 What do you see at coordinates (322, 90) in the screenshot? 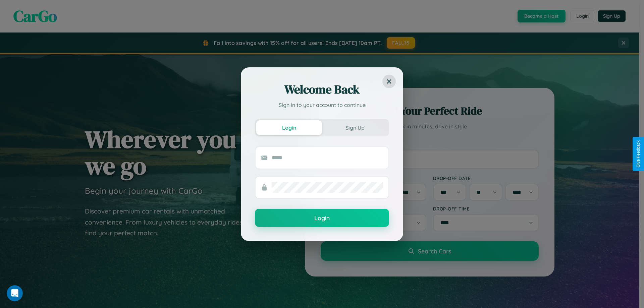
I see `h2: Welcome Back` at bounding box center [322, 90].